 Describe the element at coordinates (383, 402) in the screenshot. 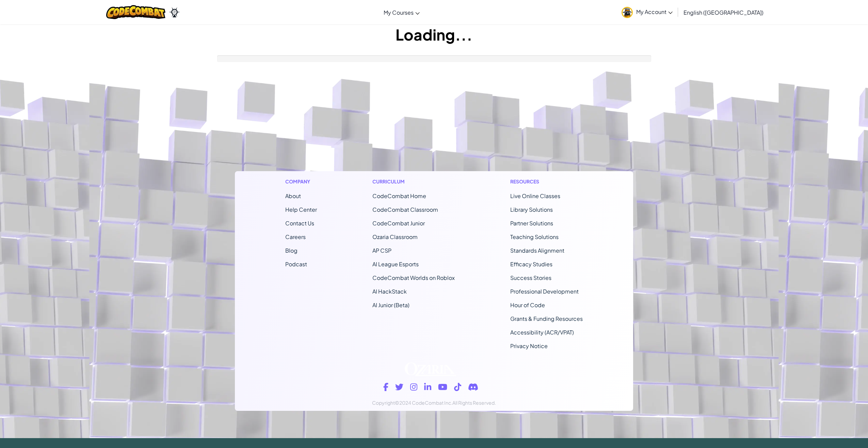

I see `span: Copyright` at that location.